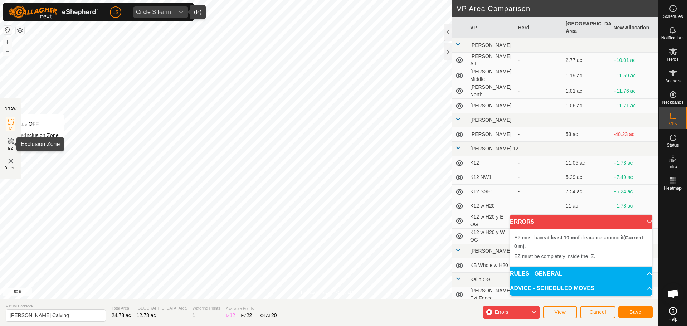  What do you see at coordinates (673, 294) in the screenshot?
I see `div: Open chat` at bounding box center [673, 294].